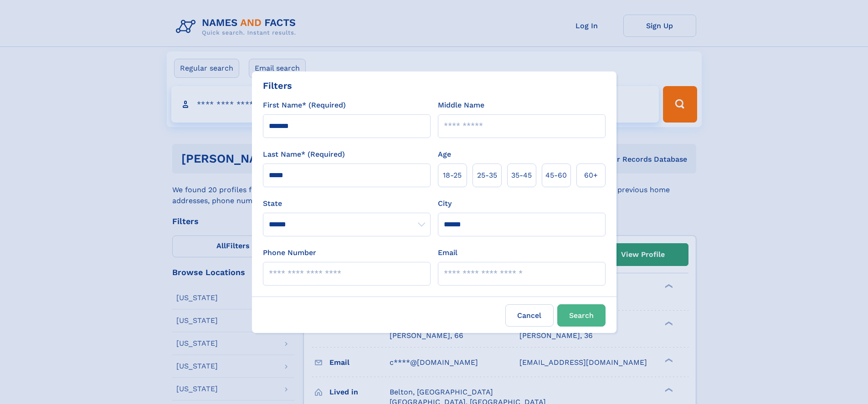 The width and height of the screenshot is (868, 404). Describe the element at coordinates (444, 155) in the screenshot. I see `label: Age` at that location.